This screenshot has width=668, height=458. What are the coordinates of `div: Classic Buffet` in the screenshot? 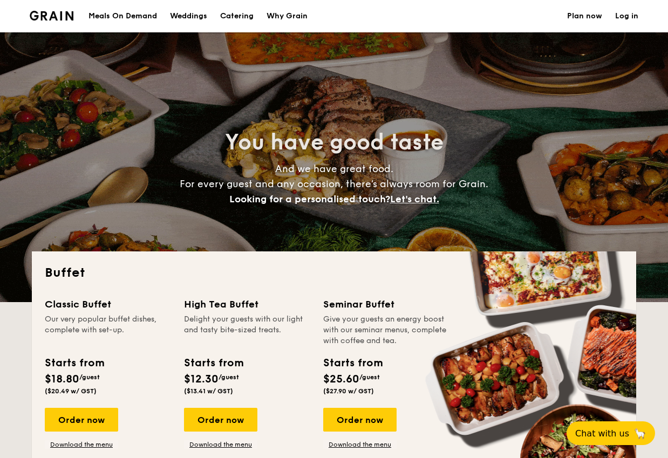 It's located at (108, 304).